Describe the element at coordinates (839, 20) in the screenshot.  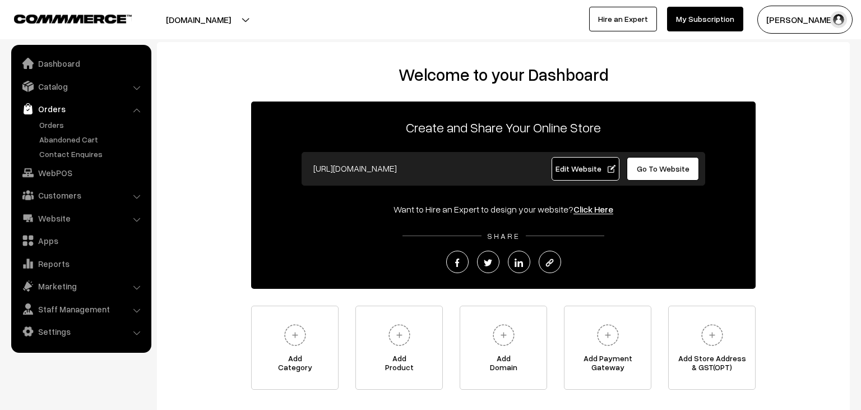
I see `img: user` at that location.